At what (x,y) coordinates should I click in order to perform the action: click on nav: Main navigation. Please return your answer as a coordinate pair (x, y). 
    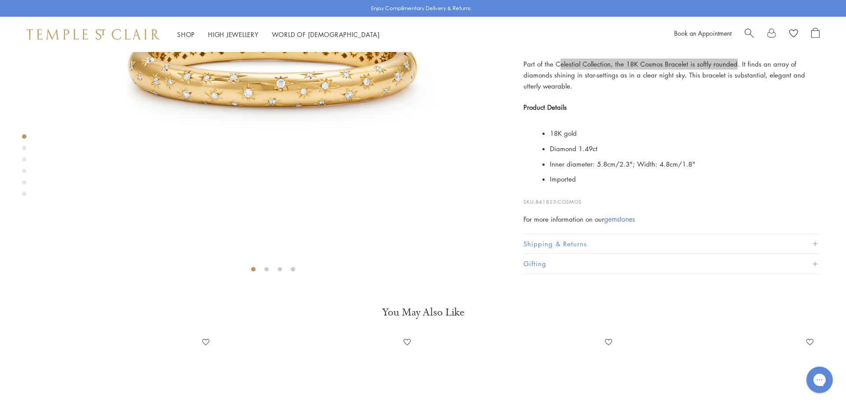
    Looking at the image, I should click on (278, 34).